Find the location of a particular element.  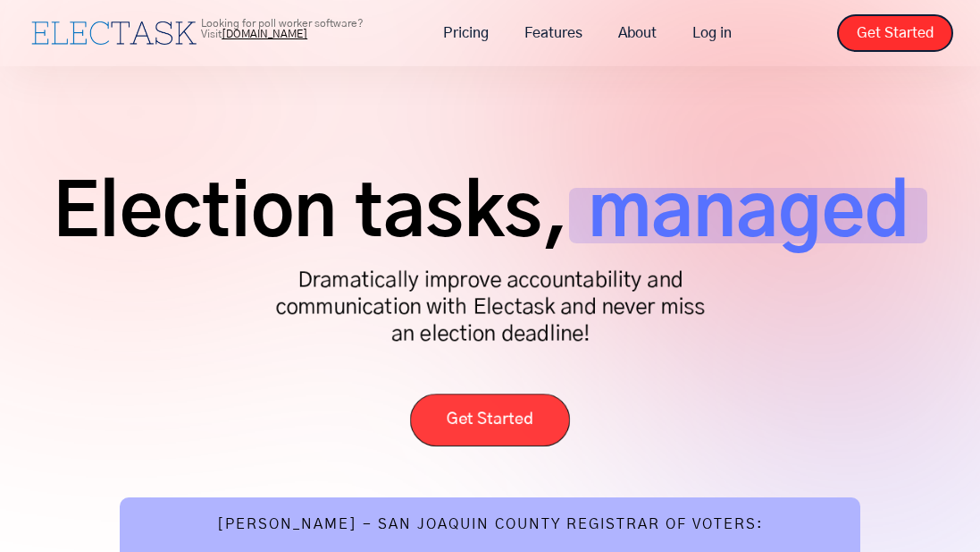

a: Pricing is located at coordinates (465, 33).